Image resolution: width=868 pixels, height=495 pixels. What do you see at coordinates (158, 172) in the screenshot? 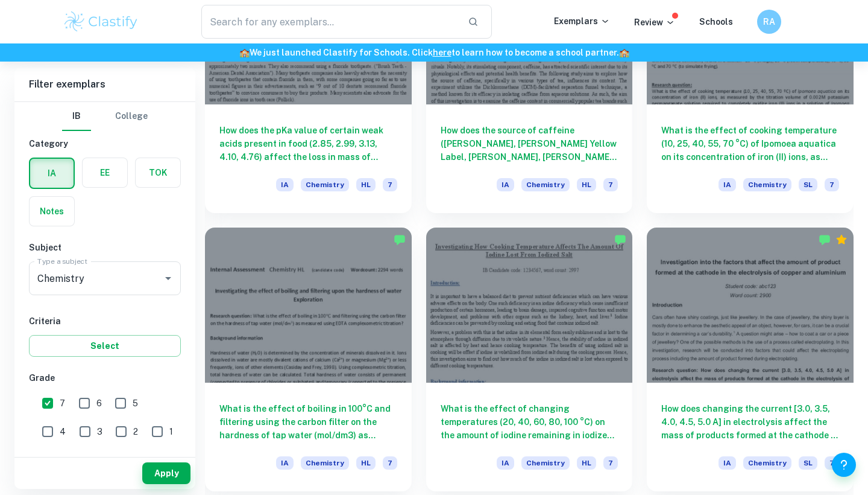
I see `button: TOK` at bounding box center [158, 172].